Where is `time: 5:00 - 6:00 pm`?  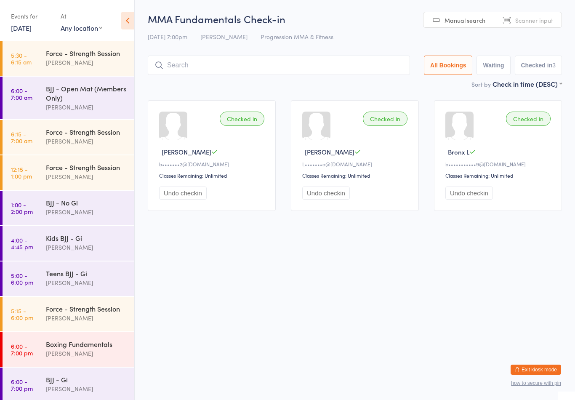 time: 5:00 - 6:00 pm is located at coordinates (22, 279).